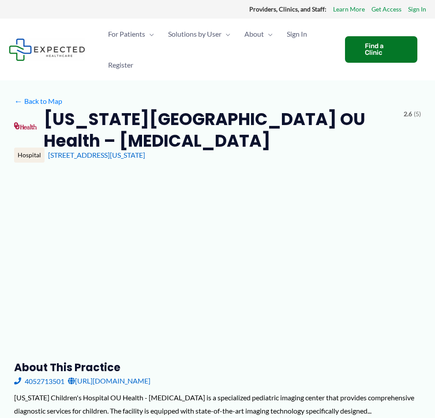  I want to click on a: Get Access, so click(387, 9).